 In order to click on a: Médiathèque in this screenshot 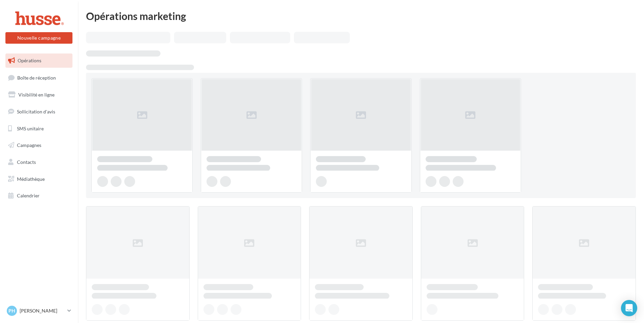, I will do `click(39, 179)`.